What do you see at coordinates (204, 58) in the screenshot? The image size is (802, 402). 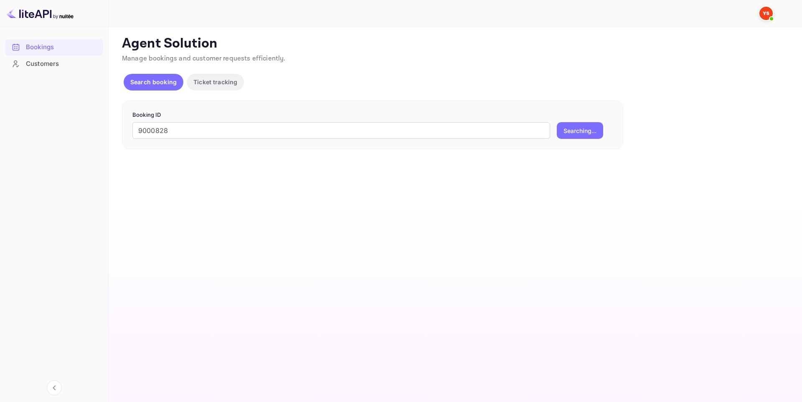 I see `span: Manage bookings and customer requests efficiently.` at bounding box center [204, 58].